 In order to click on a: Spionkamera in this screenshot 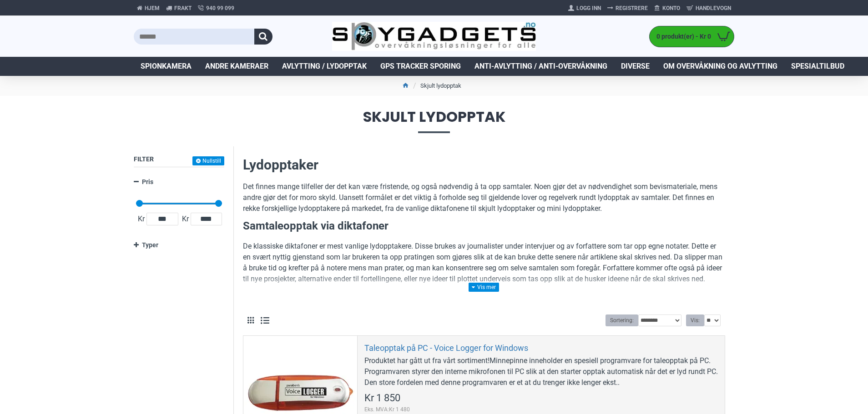, I will do `click(166, 67)`.